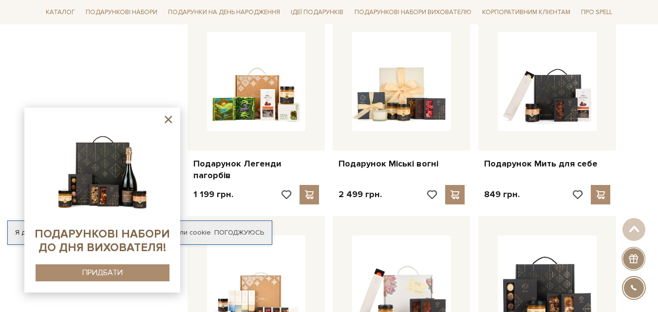 This screenshot has width=658, height=312. Describe the element at coordinates (213, 194) in the screenshot. I see `p: 1 199 грн.` at that location.